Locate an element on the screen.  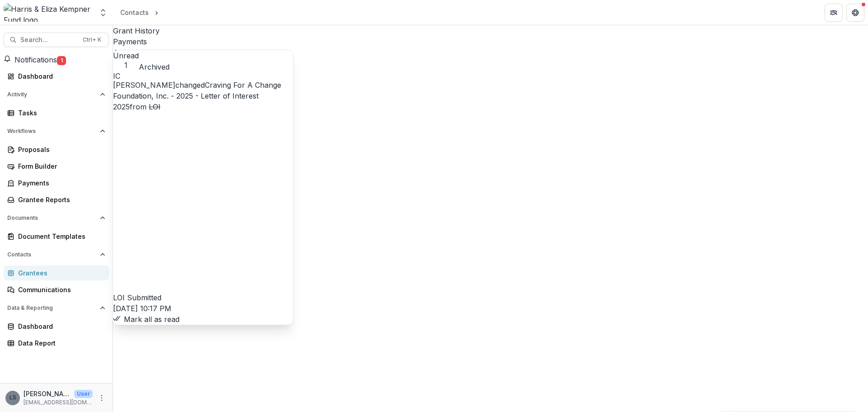
button: Get Help is located at coordinates (856, 12).